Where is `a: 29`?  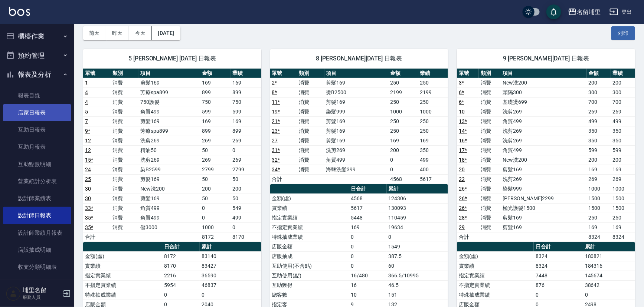
a: 29 is located at coordinates (462, 227).